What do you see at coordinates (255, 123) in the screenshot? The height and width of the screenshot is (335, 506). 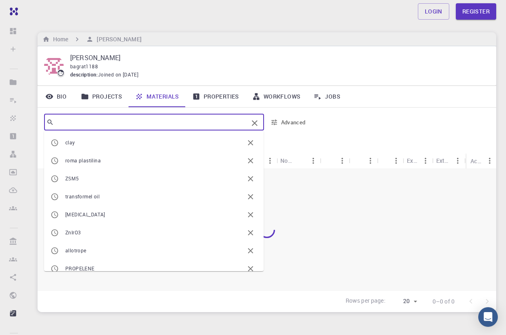 I see `button: Clear` at bounding box center [255, 123].